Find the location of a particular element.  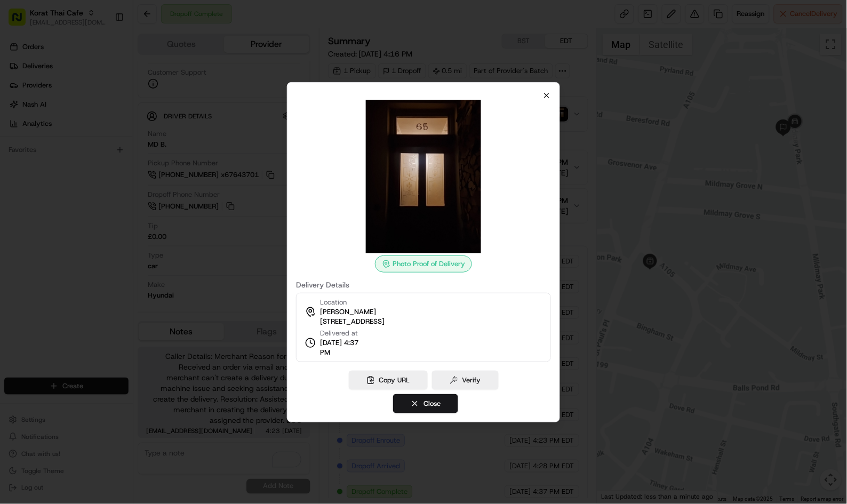

span: Location is located at coordinates (334, 302).